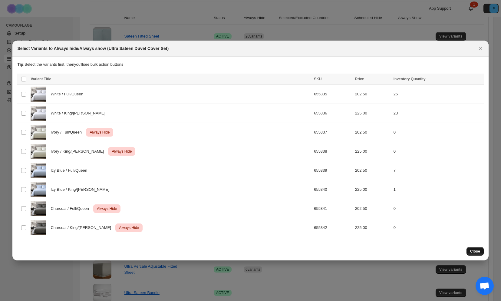 The height and width of the screenshot is (301, 501). Describe the element at coordinates (333, 113) in the screenshot. I see `td: 655336` at that location.